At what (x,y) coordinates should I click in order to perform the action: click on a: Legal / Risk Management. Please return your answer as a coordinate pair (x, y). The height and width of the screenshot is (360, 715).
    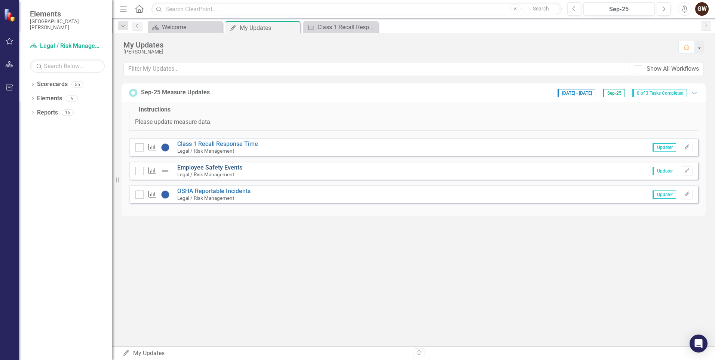
    Looking at the image, I should click on (67, 46).